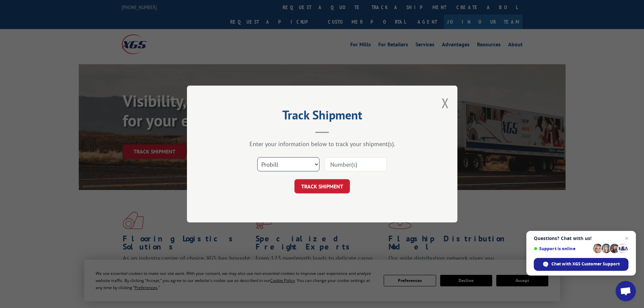  What do you see at coordinates (322, 186) in the screenshot?
I see `button: TRACK SHIPMENT` at bounding box center [322, 186].